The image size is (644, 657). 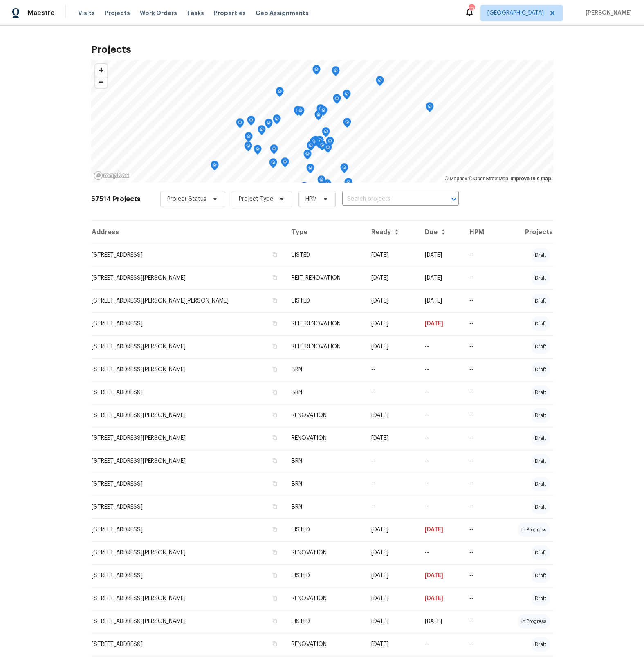 What do you see at coordinates (489, 179) in the screenshot?
I see `a: OpenStreetMap` at bounding box center [489, 179].